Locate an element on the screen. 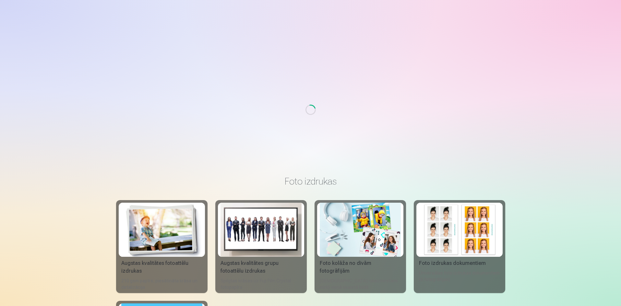  img: Foto kolāža no divām fotogrāfijām is located at coordinates (360, 230).